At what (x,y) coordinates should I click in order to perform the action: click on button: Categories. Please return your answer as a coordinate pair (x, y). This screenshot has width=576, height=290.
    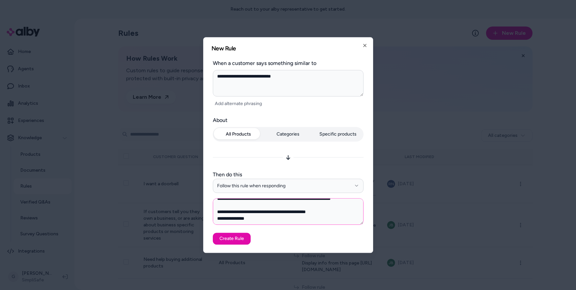
    Looking at the image, I should click on (288, 134).